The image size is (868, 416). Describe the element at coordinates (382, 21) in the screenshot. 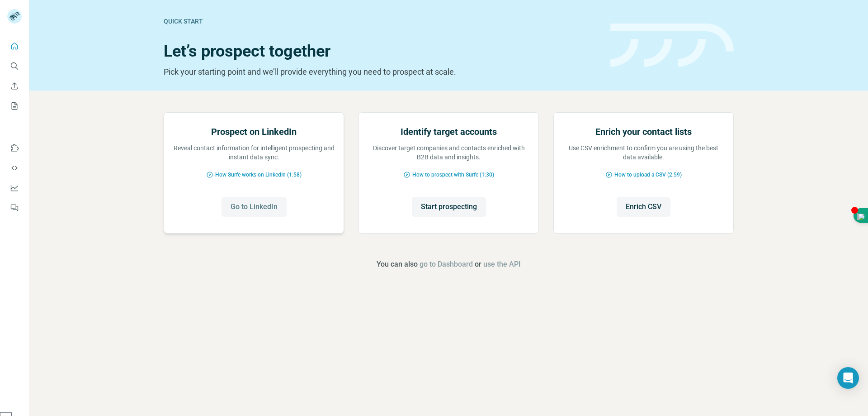

I see `div: Quick start` at that location.